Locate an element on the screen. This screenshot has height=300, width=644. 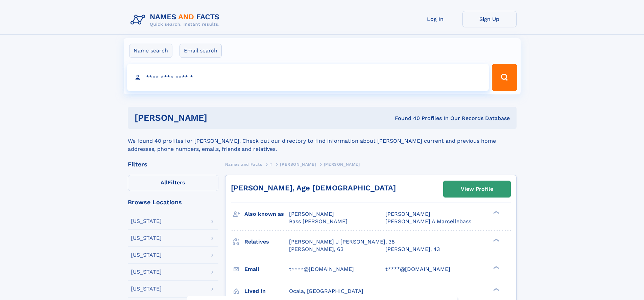
img: Logo Names and Facts is located at coordinates (177, 20).